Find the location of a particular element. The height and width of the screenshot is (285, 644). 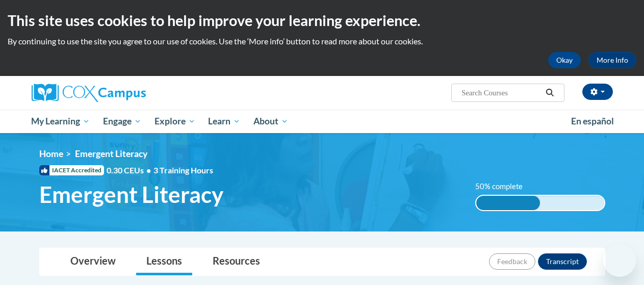

span: About is located at coordinates (270, 122).